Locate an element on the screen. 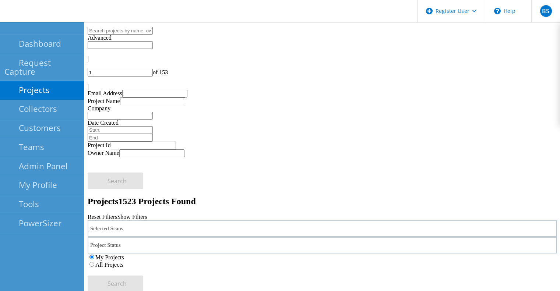  input: Search projects by name, owner, ID, company, etc is located at coordinates (120, 31).